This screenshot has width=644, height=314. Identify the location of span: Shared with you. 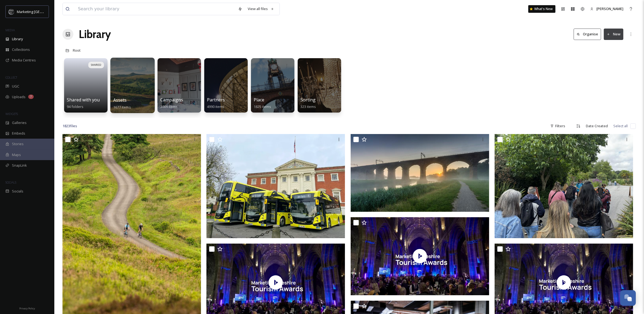
(83, 100).